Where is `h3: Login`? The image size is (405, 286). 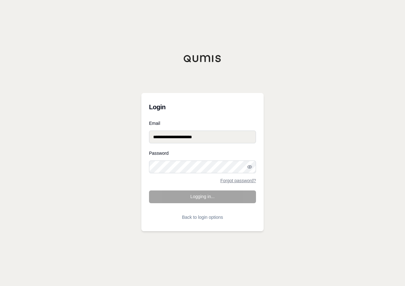
h3: Login is located at coordinates (203, 107).